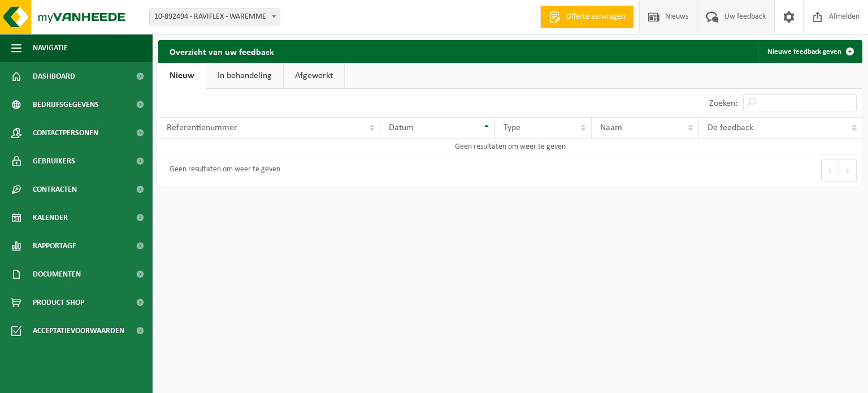 This screenshot has width=868, height=393. I want to click on span: Bedrijfsgegevens, so click(66, 105).